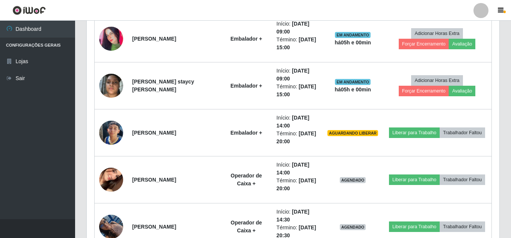 This screenshot has height=238, width=511. What do you see at coordinates (111, 133) in the screenshot?
I see `img: 1756230047876.jpeg` at bounding box center [111, 133].